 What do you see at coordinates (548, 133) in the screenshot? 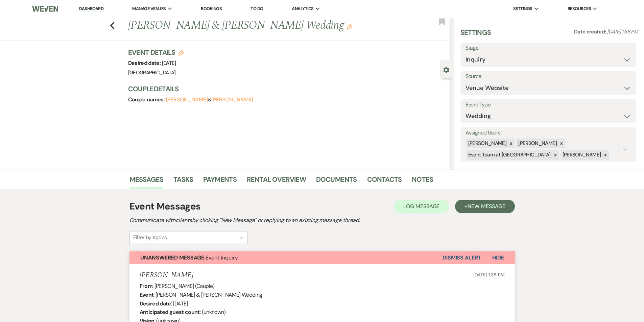
I see `label: Assigned Users:` at bounding box center [548, 133].